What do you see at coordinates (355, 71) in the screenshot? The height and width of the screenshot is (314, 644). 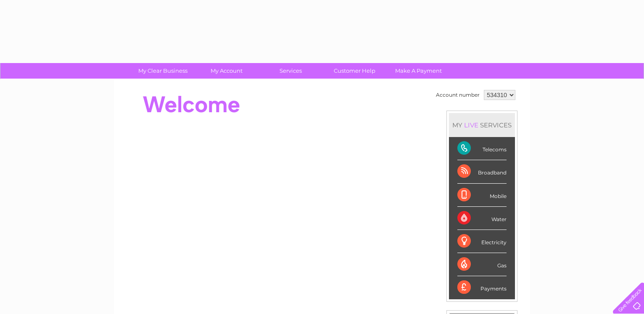 I see `a: Customer Help` at bounding box center [355, 71].